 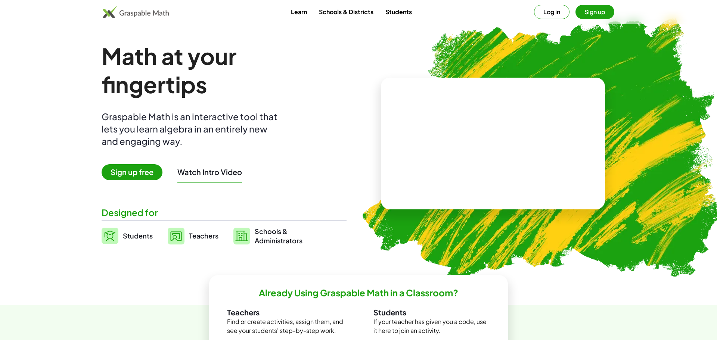 I want to click on video: What is this? This is dynamic math notation. Dynamic math notation plays a central role in how Gr..., so click(x=493, y=144).